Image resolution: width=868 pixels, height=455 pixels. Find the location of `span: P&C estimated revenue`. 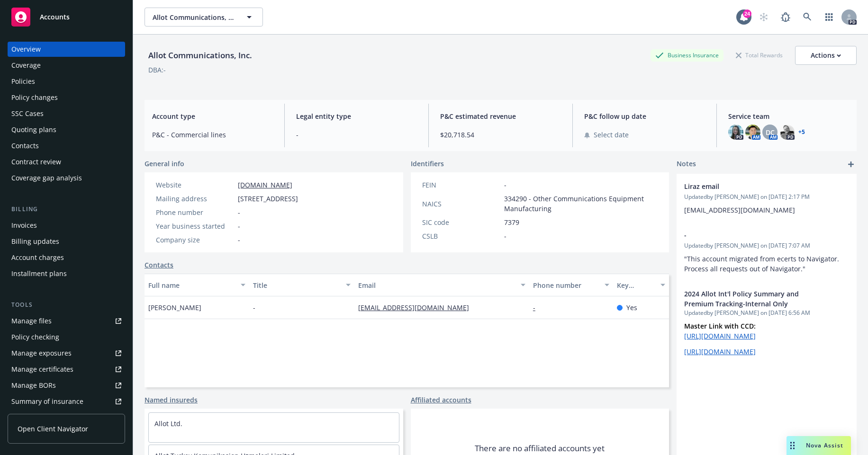

span: P&C estimated revenue is located at coordinates (500, 116).